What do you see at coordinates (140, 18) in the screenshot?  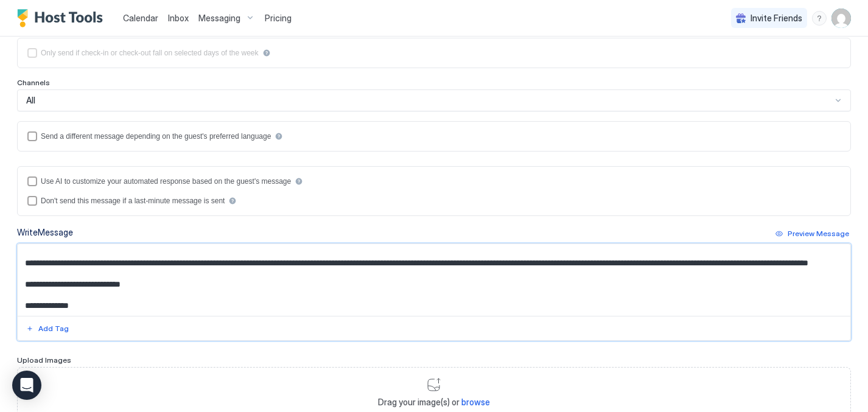 I see `a: Calendar` at bounding box center [140, 18].